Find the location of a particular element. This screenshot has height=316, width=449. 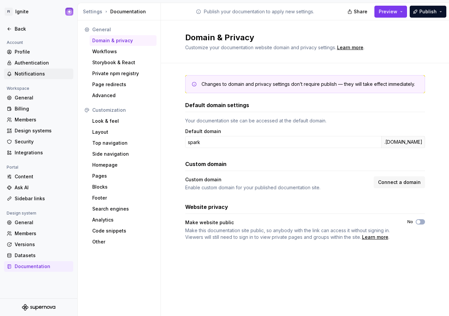

div: Top navigation is located at coordinates (123, 143).